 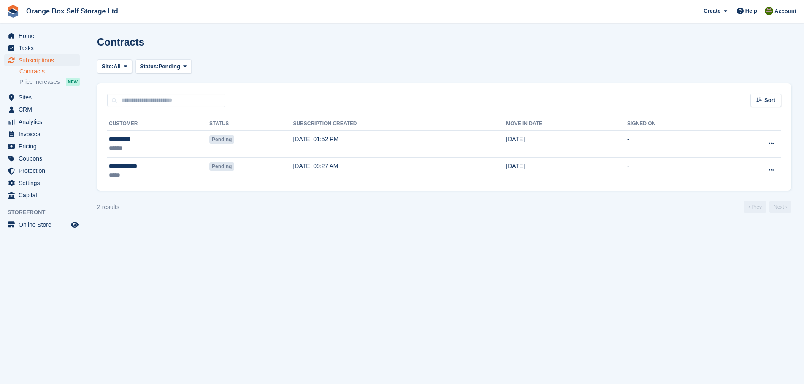 I want to click on span: Pricing, so click(x=44, y=146).